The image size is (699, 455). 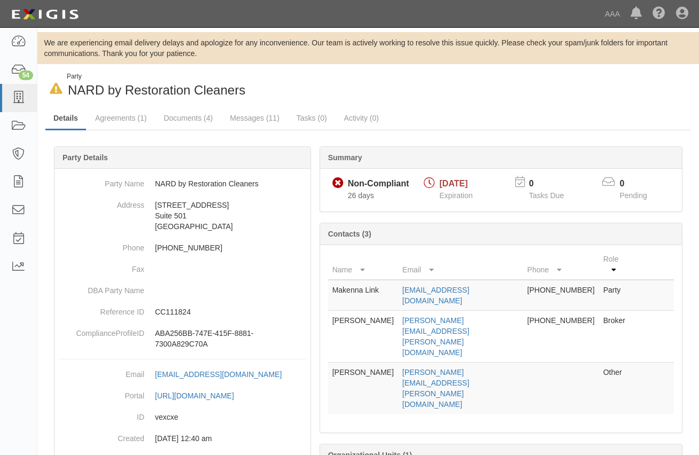 I want to click on div: NARD by Restoration Cleaners, so click(x=202, y=85).